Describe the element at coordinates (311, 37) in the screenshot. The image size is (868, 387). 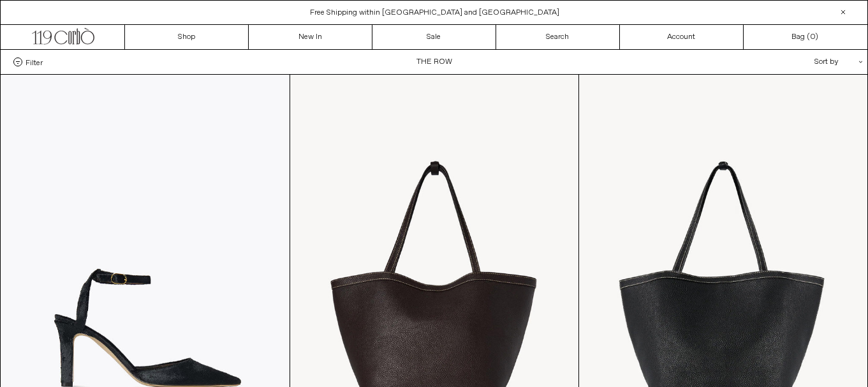
I see `a: New In` at that location.